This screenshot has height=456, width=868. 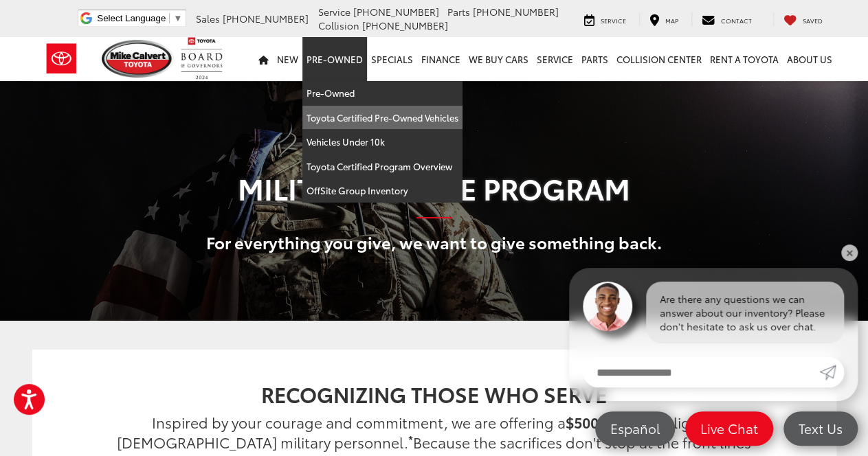 What do you see at coordinates (730, 428) in the screenshot?
I see `a: Live Chat` at bounding box center [730, 428].